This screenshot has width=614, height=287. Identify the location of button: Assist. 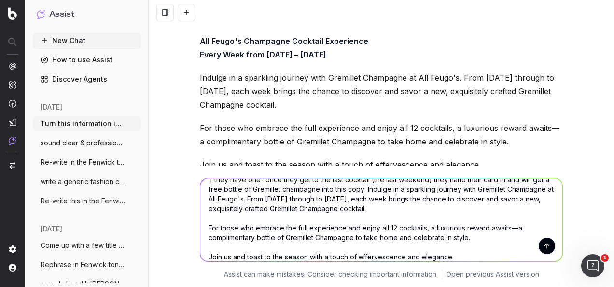
(87, 14).